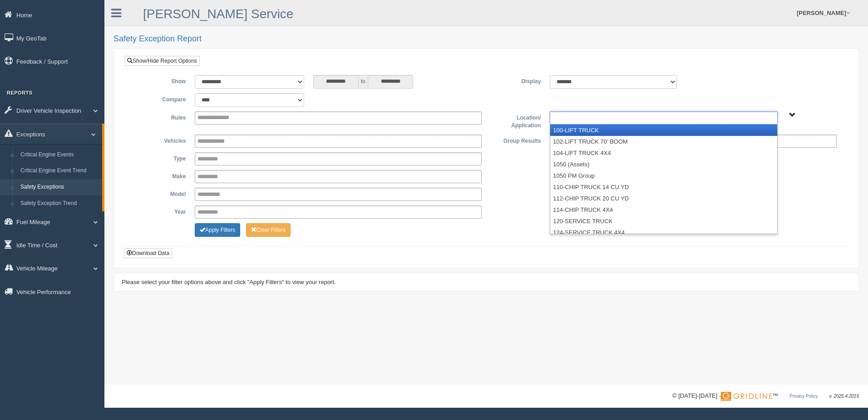  Describe the element at coordinates (162, 61) in the screenshot. I see `a: Show/Hide Report Options` at that location.